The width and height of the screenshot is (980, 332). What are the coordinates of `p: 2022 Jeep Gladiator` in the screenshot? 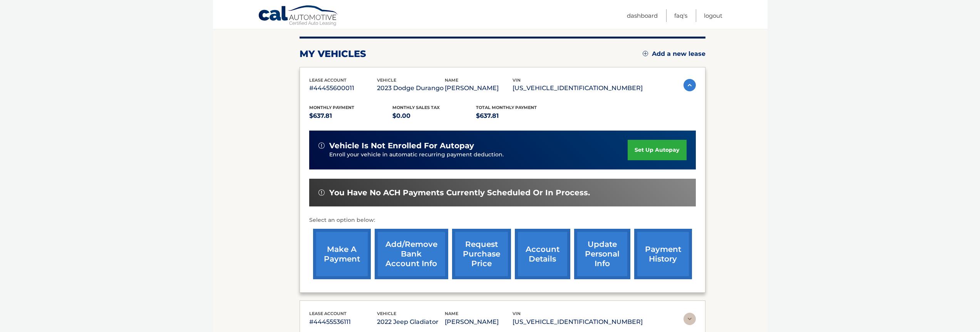 It's located at (411, 322).